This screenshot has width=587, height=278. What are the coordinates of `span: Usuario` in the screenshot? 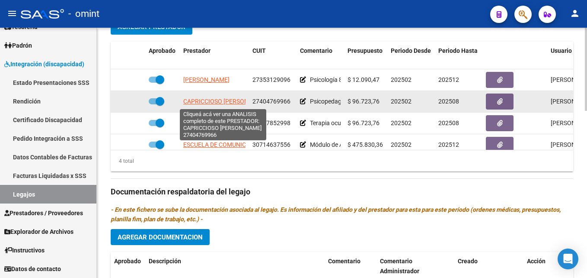 It's located at (561, 51).